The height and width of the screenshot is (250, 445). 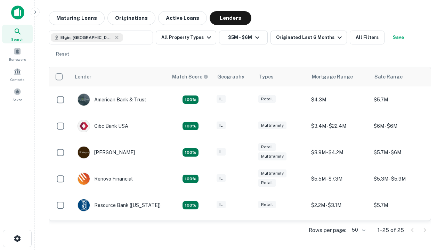 I want to click on button: Active Loans, so click(x=182, y=18).